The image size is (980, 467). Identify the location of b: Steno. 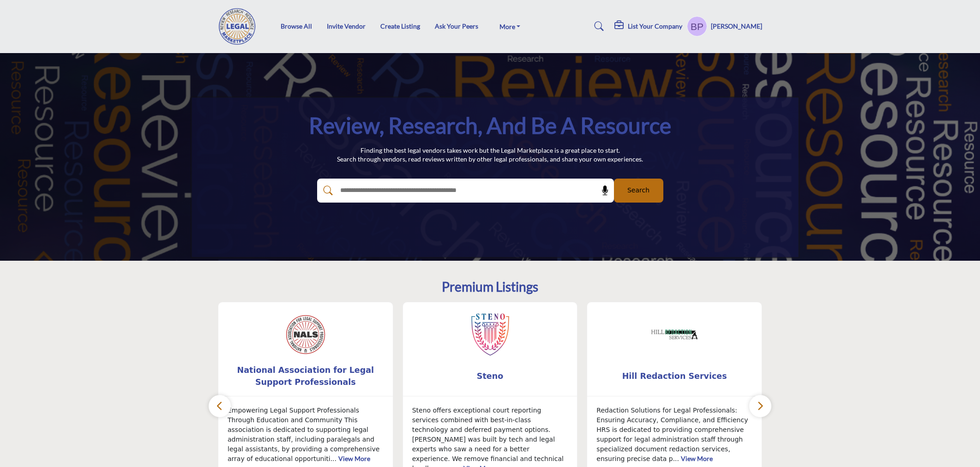
(490, 376).